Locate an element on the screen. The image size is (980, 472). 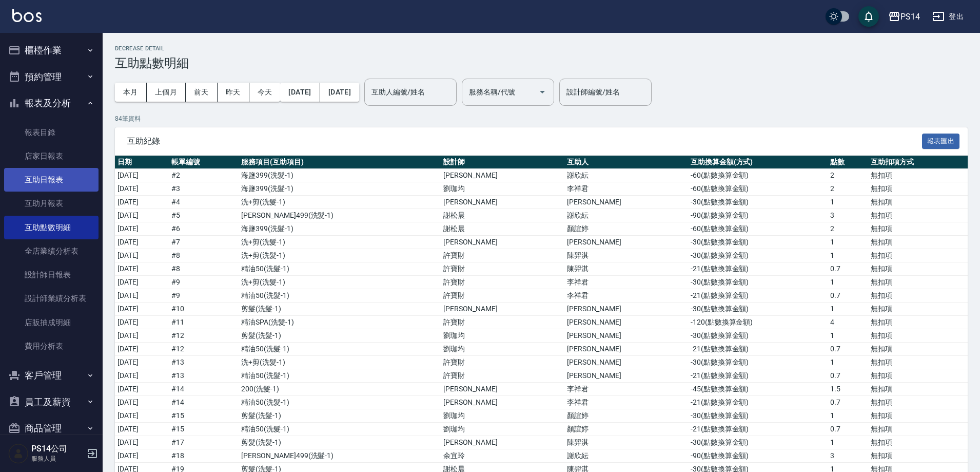
td: # 10 is located at coordinates (204, 309).